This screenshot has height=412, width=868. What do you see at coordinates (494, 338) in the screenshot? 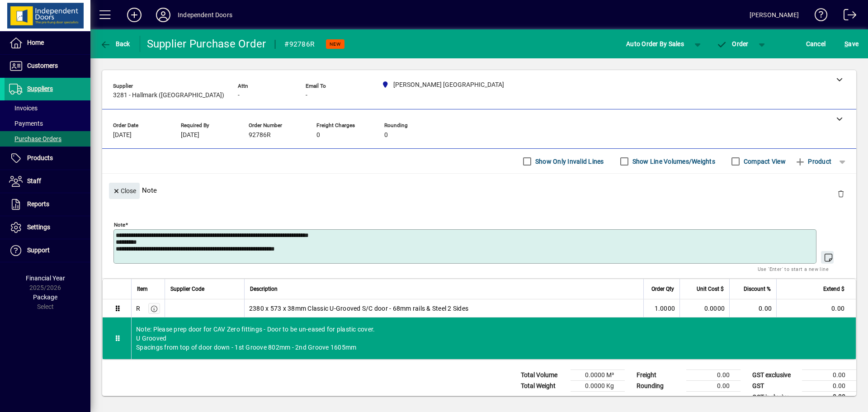
I see `div: Note: Please prep door for CAV Zero fittings - Door to be un-eased for plastic cover. U Grooved S...` at bounding box center [494, 338].